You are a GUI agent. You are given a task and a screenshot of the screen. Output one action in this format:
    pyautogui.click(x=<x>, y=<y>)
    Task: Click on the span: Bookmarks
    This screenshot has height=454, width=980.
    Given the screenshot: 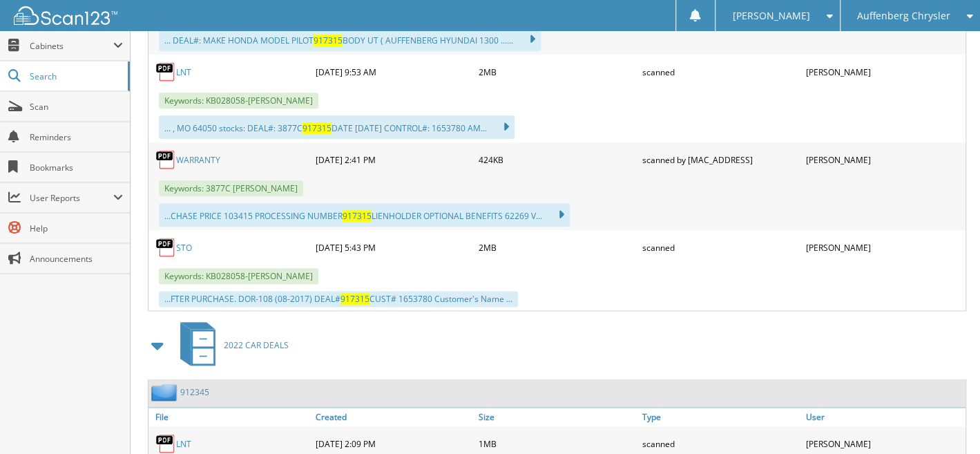 What is the action you would take?
    pyautogui.click(x=76, y=167)
    